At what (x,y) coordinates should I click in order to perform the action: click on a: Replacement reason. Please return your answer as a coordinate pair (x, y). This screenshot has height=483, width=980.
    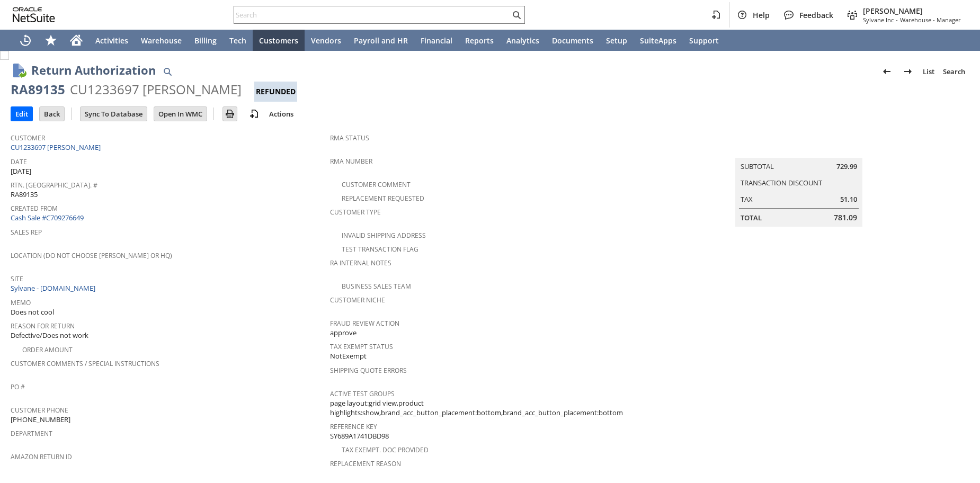
    Looking at the image, I should click on (366, 463).